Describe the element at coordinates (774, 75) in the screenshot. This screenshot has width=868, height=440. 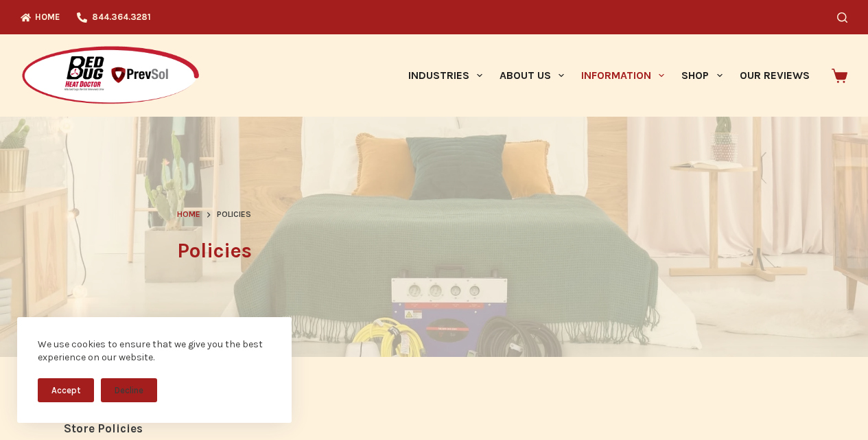
I see `a: Our Reviews` at that location.